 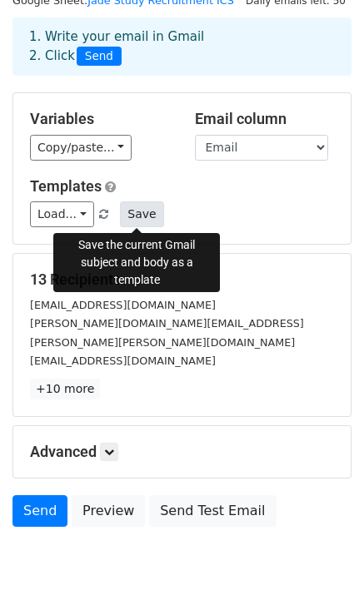 What do you see at coordinates (213, 511) in the screenshot?
I see `a: Send Test Email` at bounding box center [213, 511].